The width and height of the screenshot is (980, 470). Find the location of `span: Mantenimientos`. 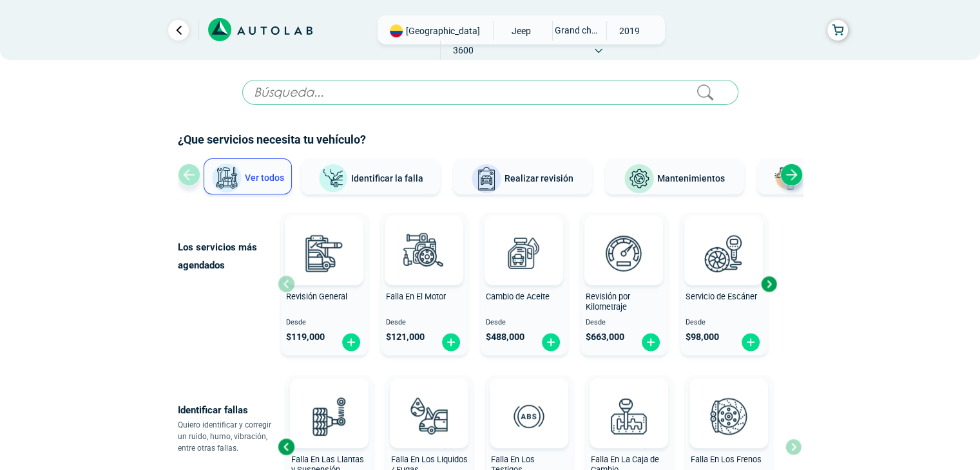

span: Mantenimientos is located at coordinates (691, 178).